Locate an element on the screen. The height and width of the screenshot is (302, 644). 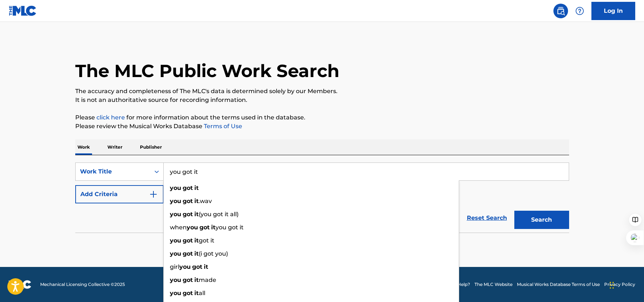
span: .wav is located at coordinates (205, 201).